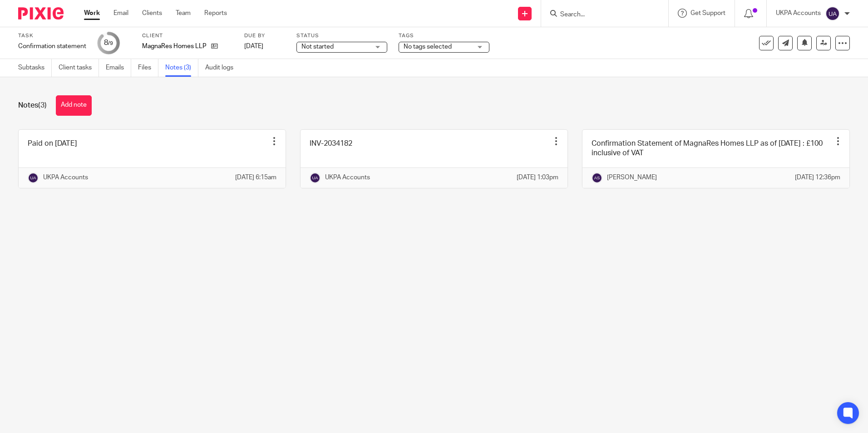 The height and width of the screenshot is (433, 868). I want to click on div: Confirmation statement, so click(52, 46).